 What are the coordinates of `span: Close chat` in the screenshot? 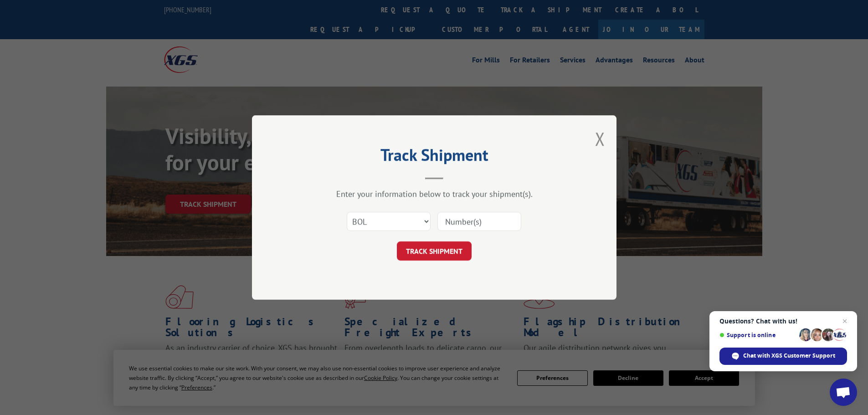 It's located at (844, 321).